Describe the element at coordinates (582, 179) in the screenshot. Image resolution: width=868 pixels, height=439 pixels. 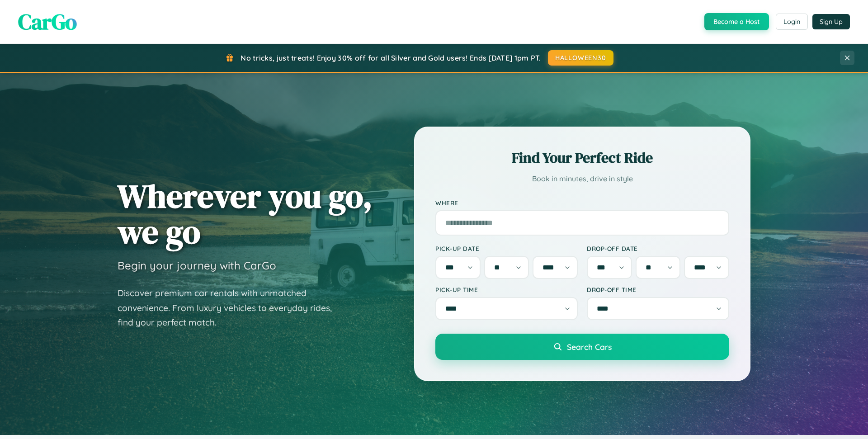
I see `p: Book in minutes, drive in style` at that location.